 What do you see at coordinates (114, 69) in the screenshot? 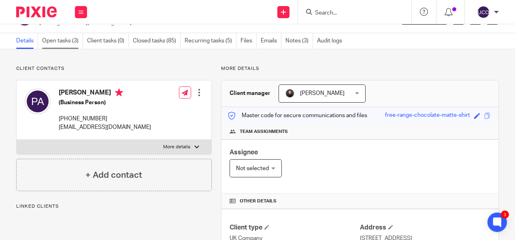
I see `p: Client contacts` at bounding box center [114, 69].